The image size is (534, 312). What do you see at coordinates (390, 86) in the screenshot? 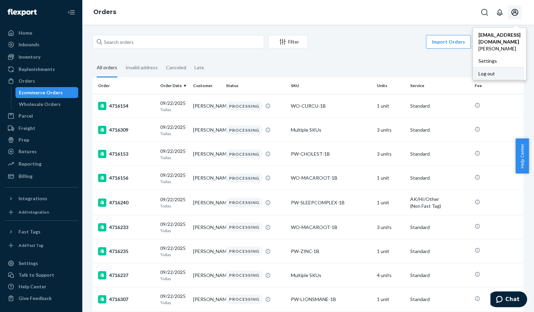
I see `th: Units` at bounding box center [390, 86].